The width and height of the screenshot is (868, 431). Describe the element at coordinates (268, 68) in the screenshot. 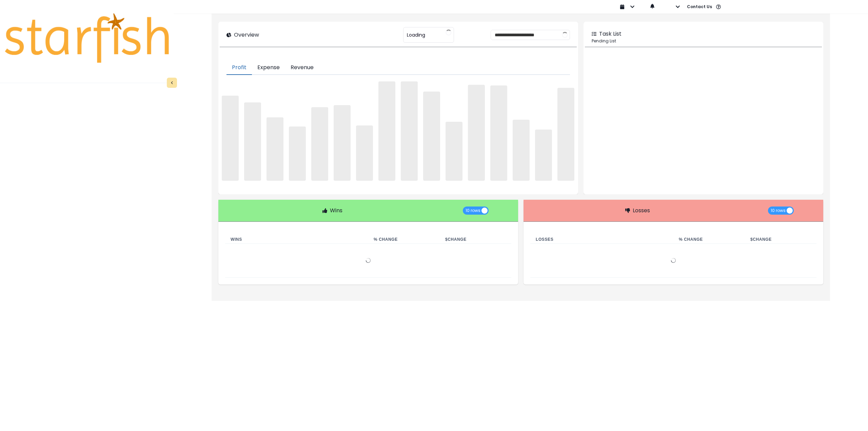

I see `button: Expense` at that location.